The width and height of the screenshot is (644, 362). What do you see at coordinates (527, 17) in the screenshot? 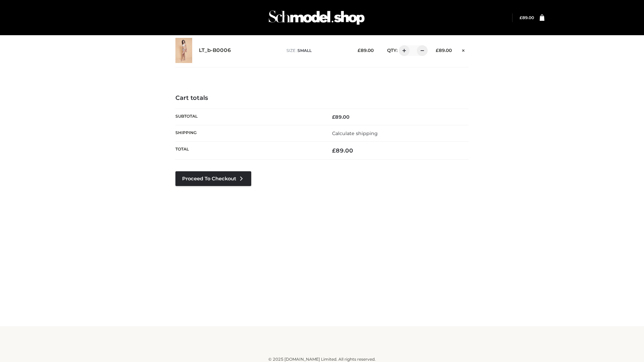
I see `a: £89.00` at bounding box center [527, 17].